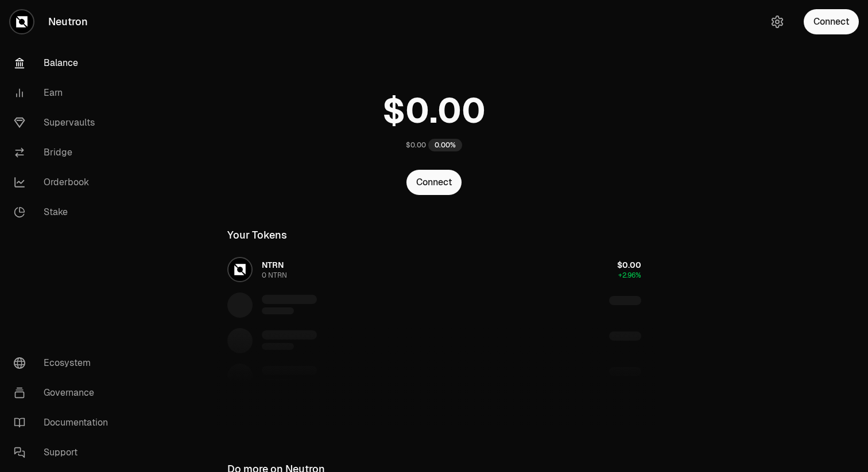  I want to click on a: Governance, so click(64, 393).